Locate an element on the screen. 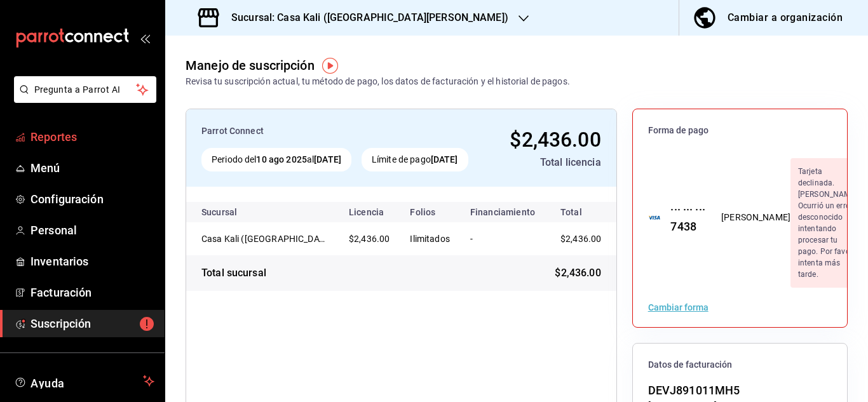 The image size is (868, 402). div: ··· ··· ··· 7438 is located at coordinates (683, 218).